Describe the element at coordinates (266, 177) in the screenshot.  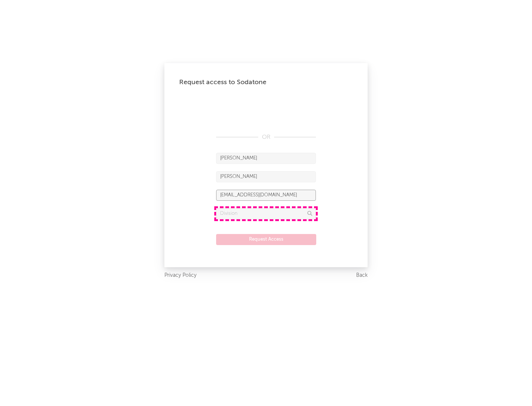
I see `input: Last Name` at that location.